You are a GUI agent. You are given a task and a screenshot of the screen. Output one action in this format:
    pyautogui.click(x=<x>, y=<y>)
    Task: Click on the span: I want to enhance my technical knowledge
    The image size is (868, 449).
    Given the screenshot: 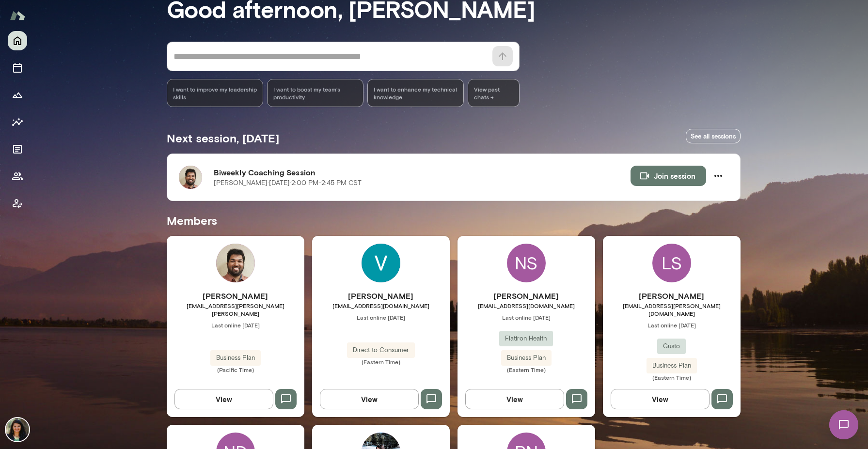 What is the action you would take?
    pyautogui.click(x=416, y=93)
    